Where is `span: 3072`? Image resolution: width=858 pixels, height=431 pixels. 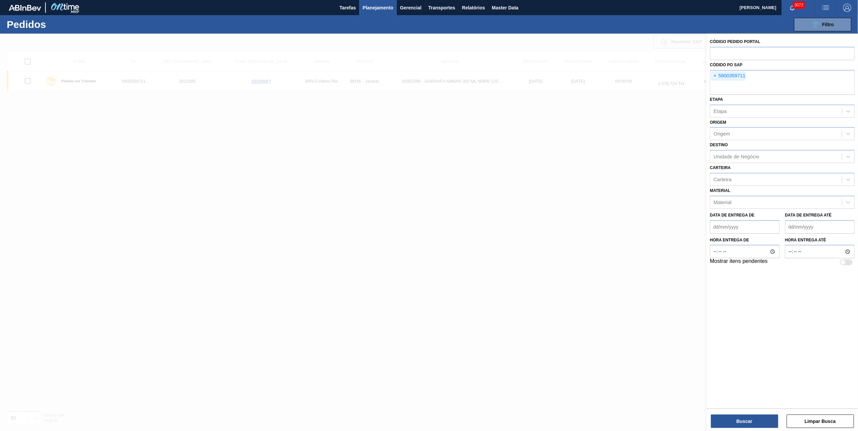 span: 3072 is located at coordinates (798, 5).